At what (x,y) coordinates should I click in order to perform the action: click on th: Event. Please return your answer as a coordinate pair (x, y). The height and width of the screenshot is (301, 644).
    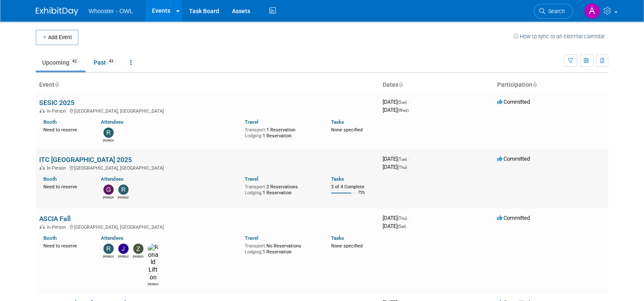
    Looking at the image, I should click on (207, 85).